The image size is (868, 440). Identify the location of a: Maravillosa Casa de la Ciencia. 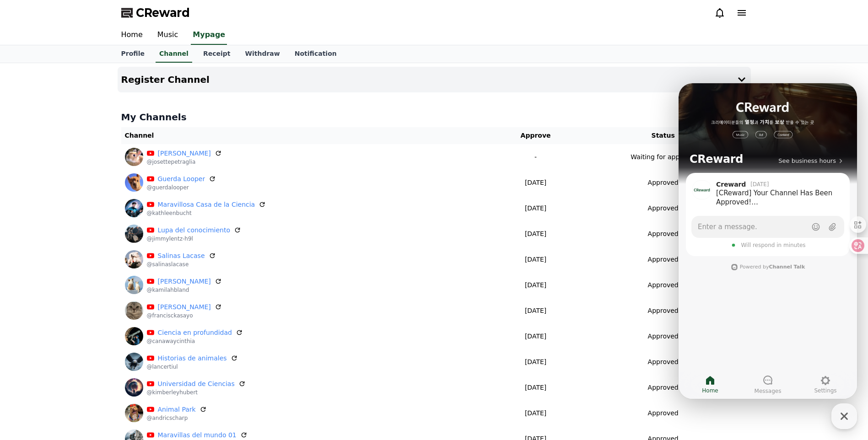
(206, 204).